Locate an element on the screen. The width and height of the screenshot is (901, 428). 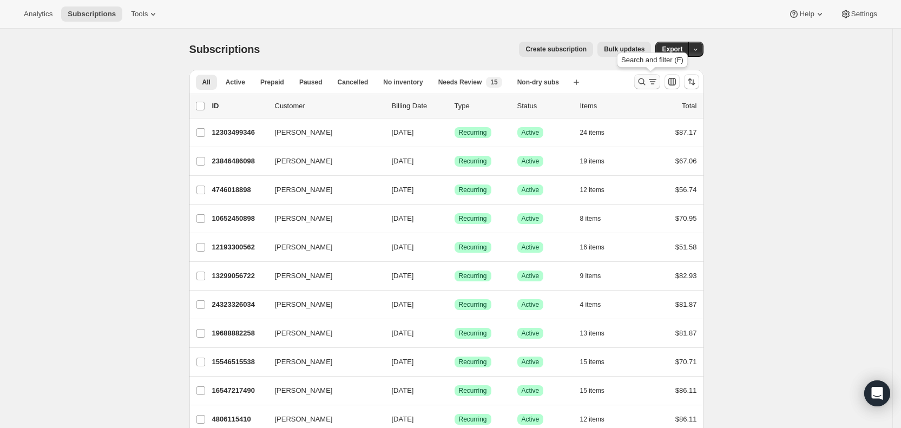
button: Analytics is located at coordinates (38, 14).